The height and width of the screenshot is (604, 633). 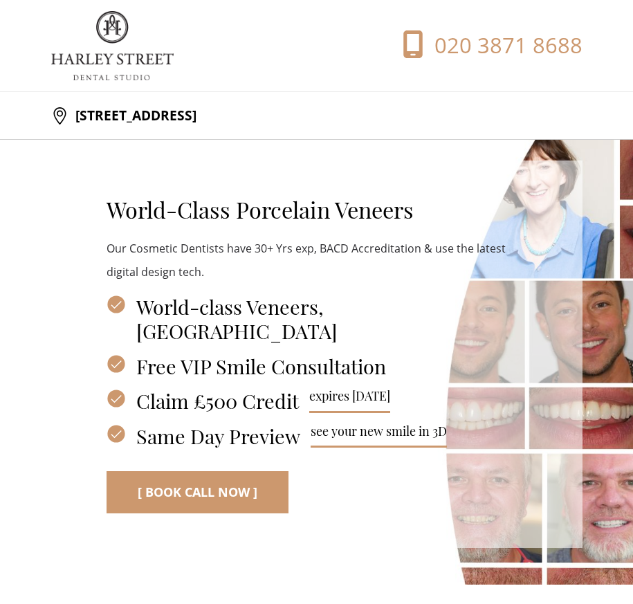 I want to click on a: [ BOOK CALL NOW ], so click(x=197, y=492).